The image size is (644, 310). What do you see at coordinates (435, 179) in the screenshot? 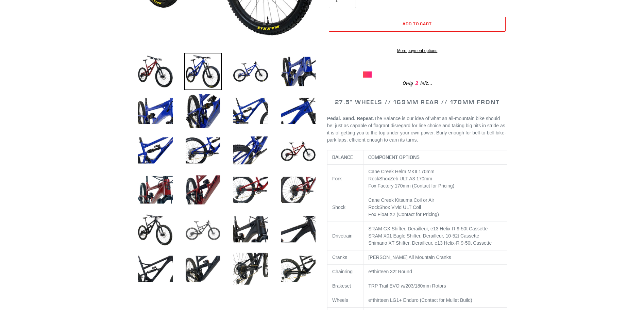
I see `td: RockShox mm Fox Factory 170mm (Contact for Pricing)` at bounding box center [435, 179].